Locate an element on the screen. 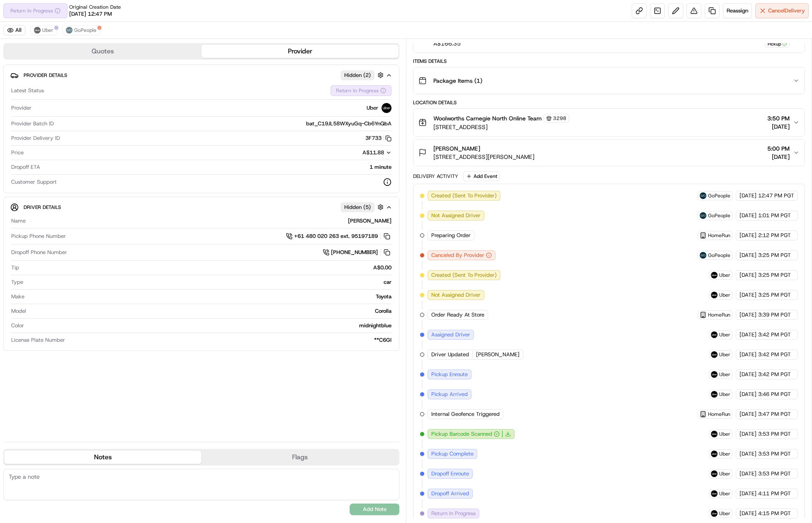 This screenshot has width=812, height=523. span: Pickup Enroute is located at coordinates (450, 375).